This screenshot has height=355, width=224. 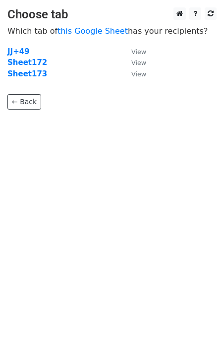 What do you see at coordinates (93, 31) in the screenshot?
I see `a: this Google Sheet` at bounding box center [93, 31].